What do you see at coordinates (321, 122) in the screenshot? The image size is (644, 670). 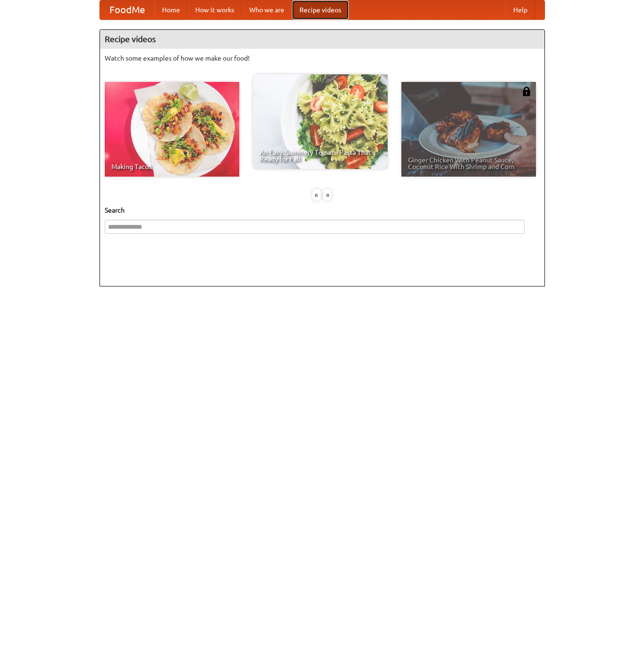 I see `a: An Easy, Summery Tomato Pasta That's Ready for Fall` at bounding box center [321, 122].